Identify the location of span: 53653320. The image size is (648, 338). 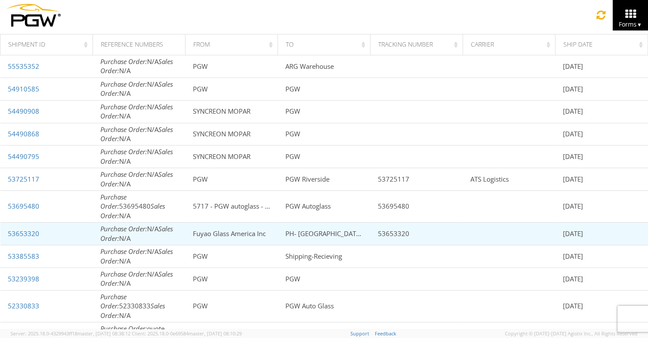
(393, 234).